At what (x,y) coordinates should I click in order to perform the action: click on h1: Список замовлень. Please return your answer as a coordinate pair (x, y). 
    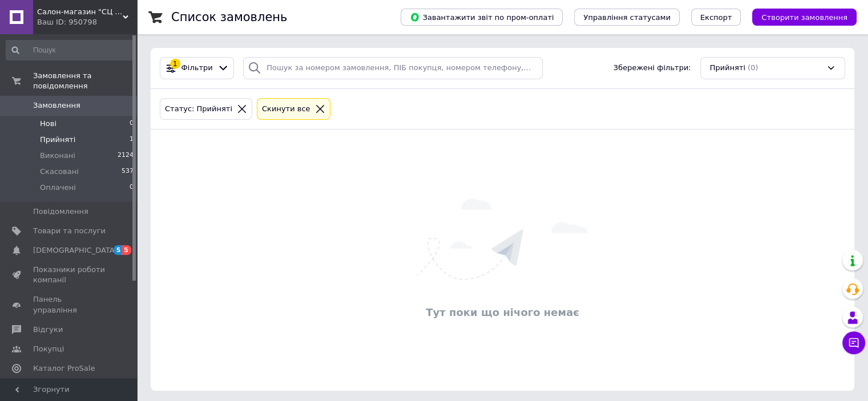
    Looking at the image, I should click on (229, 17).